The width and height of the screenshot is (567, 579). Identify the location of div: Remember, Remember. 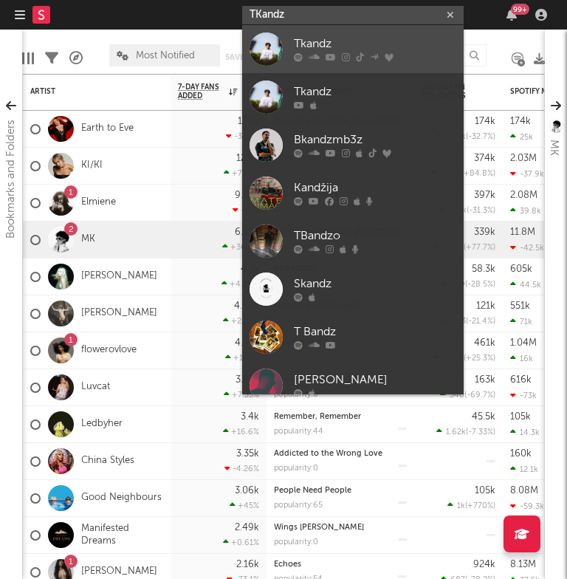
(340, 416).